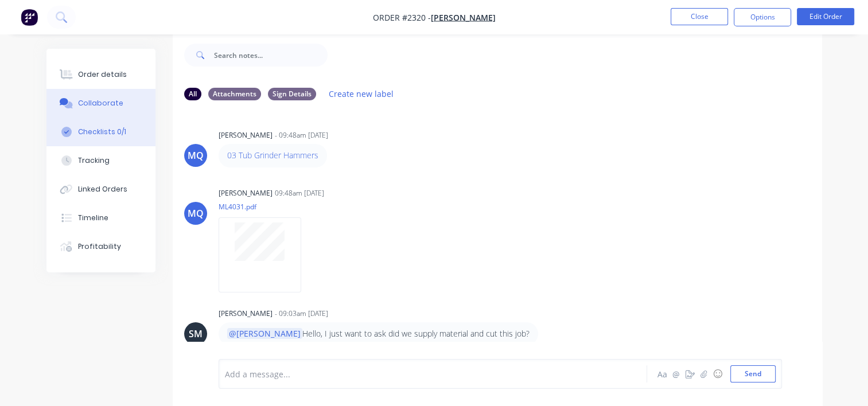 The width and height of the screenshot is (868, 406). What do you see at coordinates (699, 16) in the screenshot?
I see `button: Close` at bounding box center [699, 16].